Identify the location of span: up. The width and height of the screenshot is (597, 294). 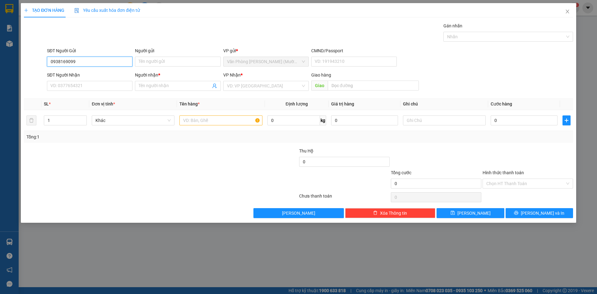
(83, 119).